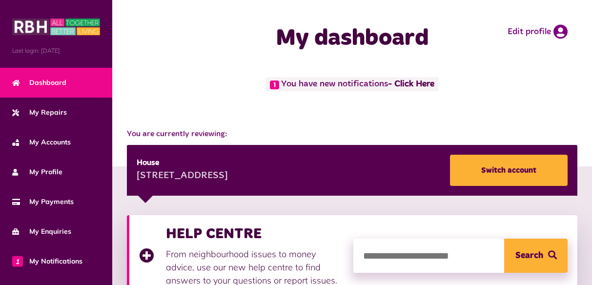  What do you see at coordinates (56, 27) in the screenshot?
I see `img: MyRBH` at bounding box center [56, 27].